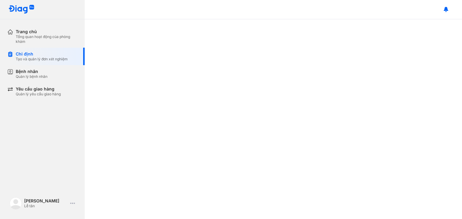 This screenshot has width=462, height=219. Describe the element at coordinates (38, 94) in the screenshot. I see `div: Quản lý yêu cầu giao hàng` at that location.